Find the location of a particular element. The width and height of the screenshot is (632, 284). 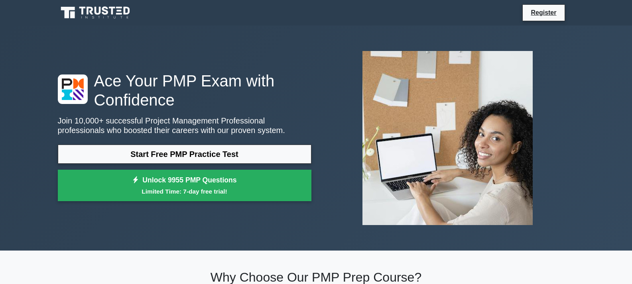

small: Limited Time: 7-day free trial! is located at coordinates (185, 192).